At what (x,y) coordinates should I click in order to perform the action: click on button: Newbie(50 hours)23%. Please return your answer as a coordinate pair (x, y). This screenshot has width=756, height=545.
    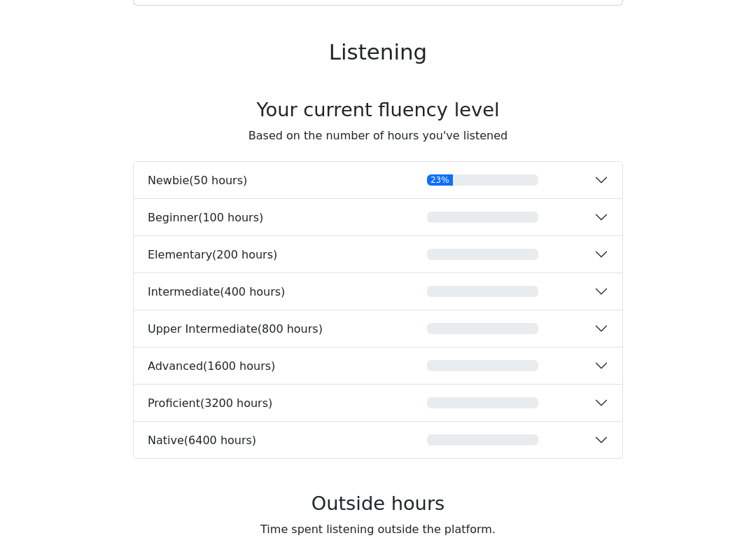
    Looking at the image, I should click on (378, 180).